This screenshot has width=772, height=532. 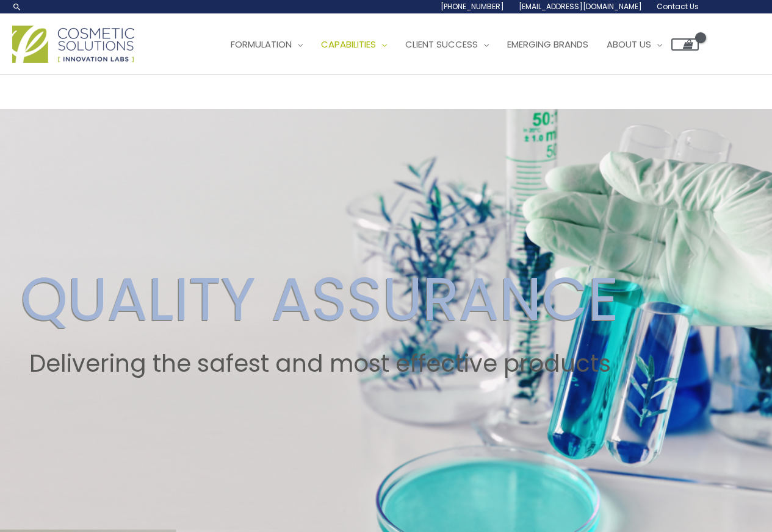 What do you see at coordinates (548, 44) in the screenshot?
I see `span: Emerging Brands` at bounding box center [548, 44].